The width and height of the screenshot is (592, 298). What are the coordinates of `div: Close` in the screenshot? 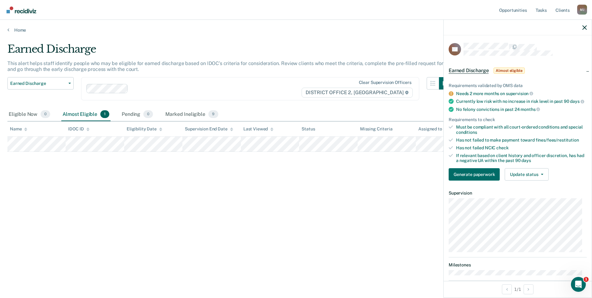 It's located at (112, 15).